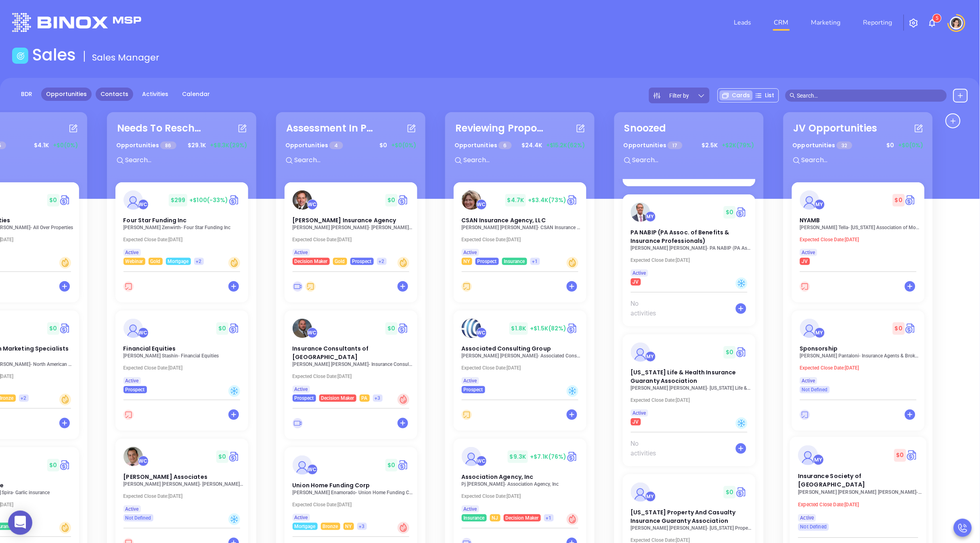 The height and width of the screenshot is (543, 980). Describe the element at coordinates (168, 146) in the screenshot. I see `span: 86` at that location.